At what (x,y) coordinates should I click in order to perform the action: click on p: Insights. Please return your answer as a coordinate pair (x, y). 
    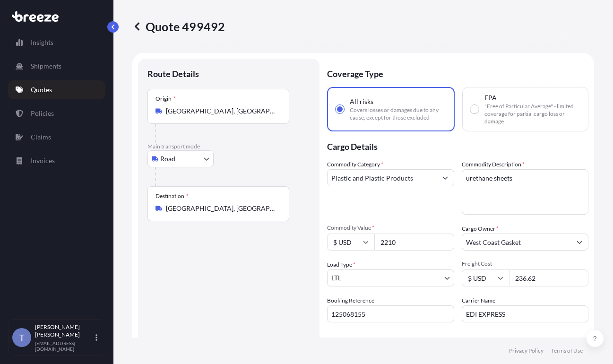
    Looking at the image, I should click on (43, 43).